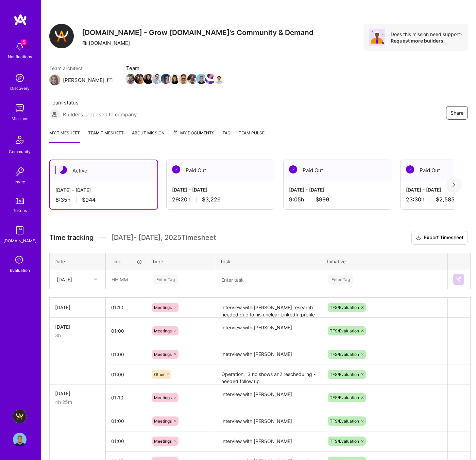 This screenshot has height=460, width=476. I want to click on img: Community, so click(20, 140).